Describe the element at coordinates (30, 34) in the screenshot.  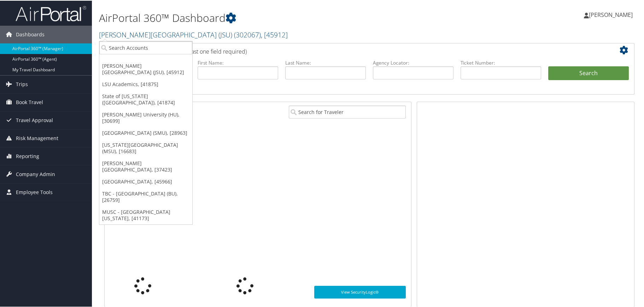
I see `span: Dashboards` at that location.